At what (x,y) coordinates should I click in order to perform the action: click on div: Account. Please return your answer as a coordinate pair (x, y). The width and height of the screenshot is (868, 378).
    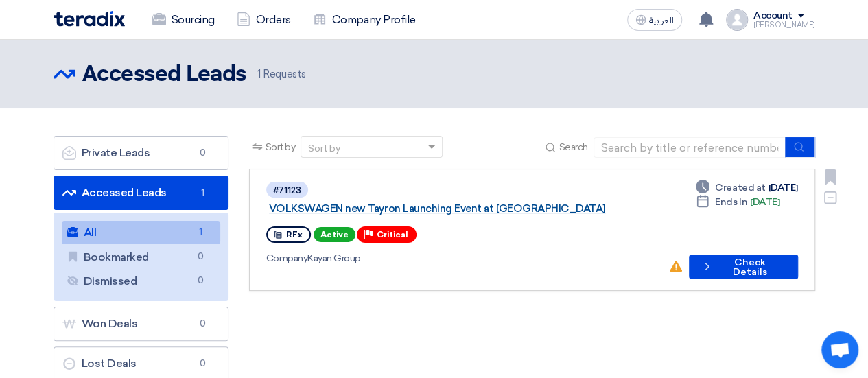
    Looking at the image, I should click on (773, 16).